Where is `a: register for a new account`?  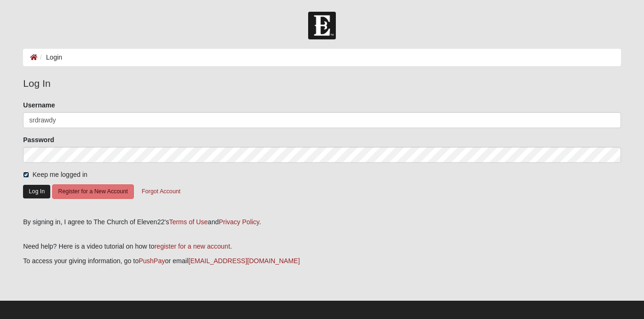 a: register for a new account is located at coordinates (192, 246).